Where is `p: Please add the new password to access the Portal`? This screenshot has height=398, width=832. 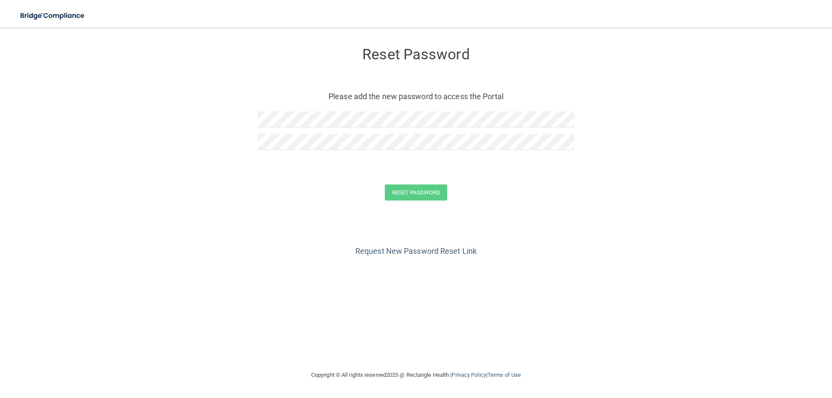 p: Please add the new password to access the Portal is located at coordinates (416, 96).